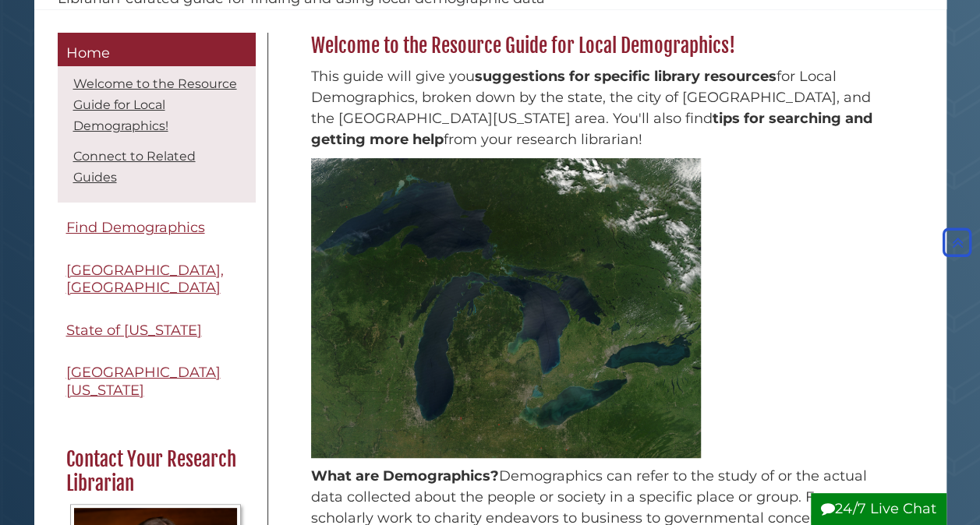 The height and width of the screenshot is (525, 980). What do you see at coordinates (88, 53) in the screenshot?
I see `span: Home` at bounding box center [88, 53].